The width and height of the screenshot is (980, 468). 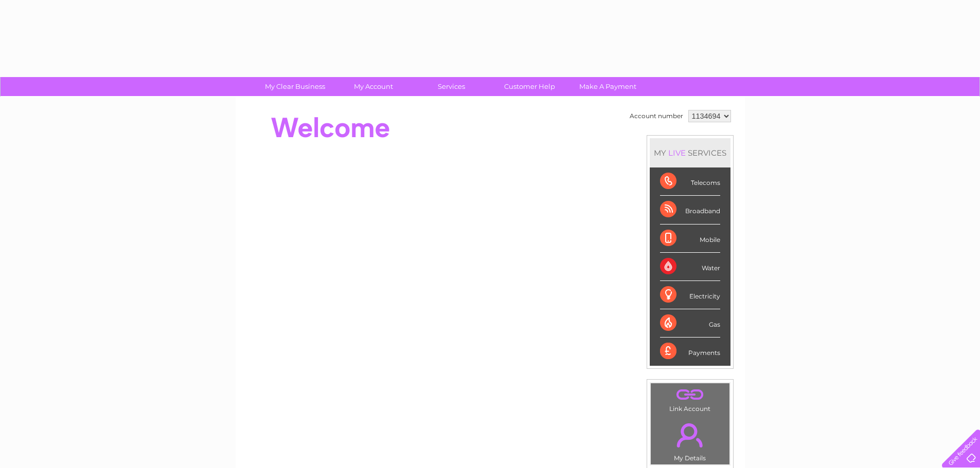 I want to click on a: Services, so click(x=451, y=86).